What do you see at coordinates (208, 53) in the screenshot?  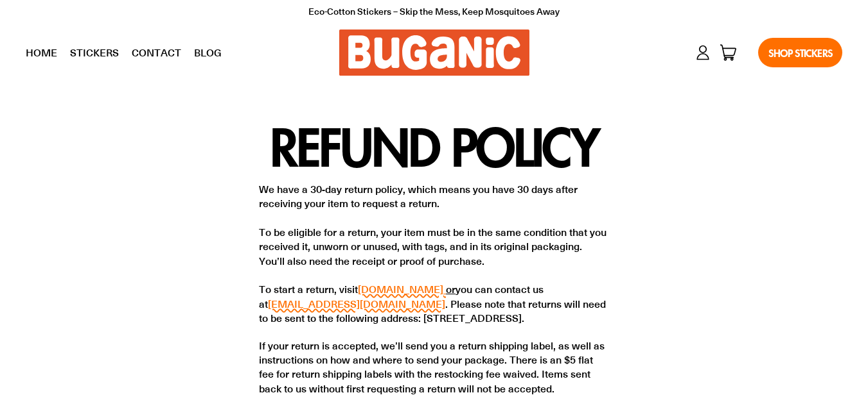 I see `a: Blog` at bounding box center [208, 53].